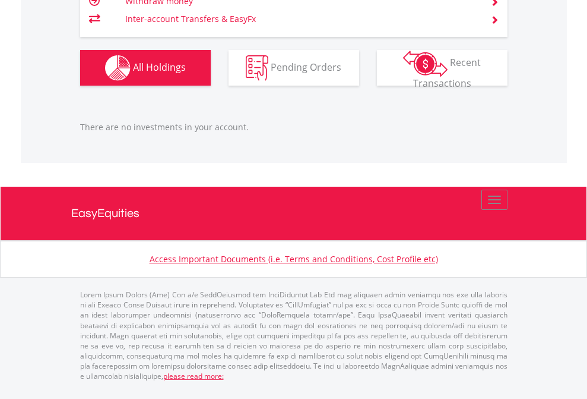 The width and height of the screenshot is (587, 399). Describe the element at coordinates (443, 68) in the screenshot. I see `button: Recent Transactions` at that location.